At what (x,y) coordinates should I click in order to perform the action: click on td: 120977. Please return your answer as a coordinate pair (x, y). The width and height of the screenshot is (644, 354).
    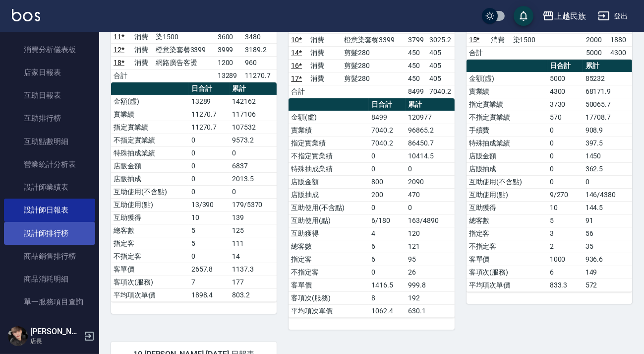
    Looking at the image, I should click on (430, 117).